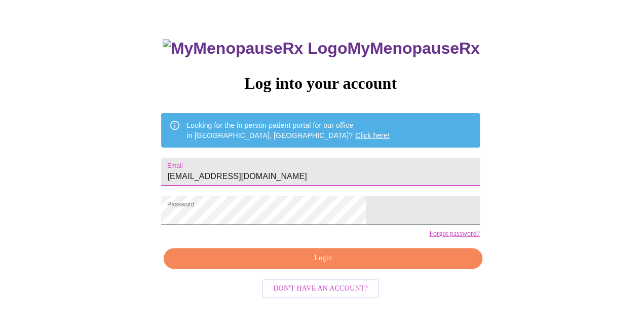  What do you see at coordinates (320, 287) in the screenshot?
I see `a: Don't have an account?` at bounding box center [320, 287].